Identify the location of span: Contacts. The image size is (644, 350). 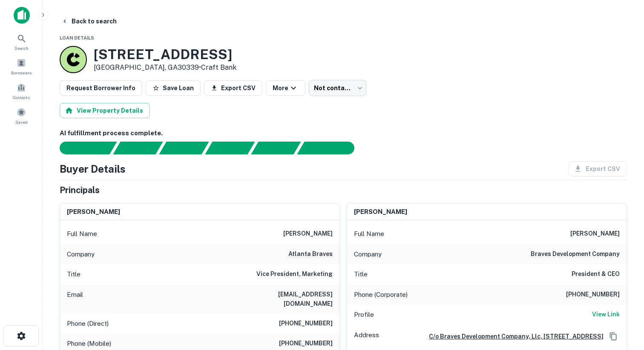
(21, 97).